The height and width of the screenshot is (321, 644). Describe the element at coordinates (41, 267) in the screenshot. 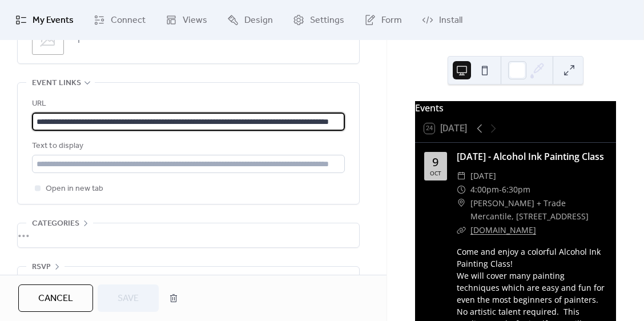

I see `span: RSVP` at that location.